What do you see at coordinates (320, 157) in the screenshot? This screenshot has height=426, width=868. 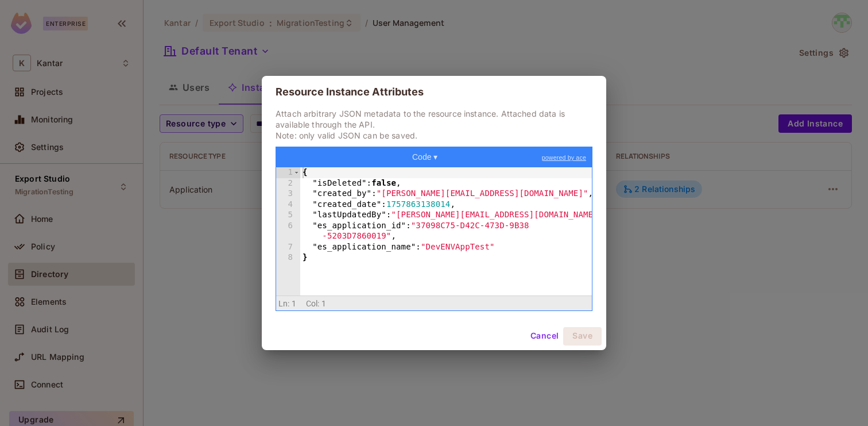 I see `button: Sort contents` at bounding box center [320, 157].